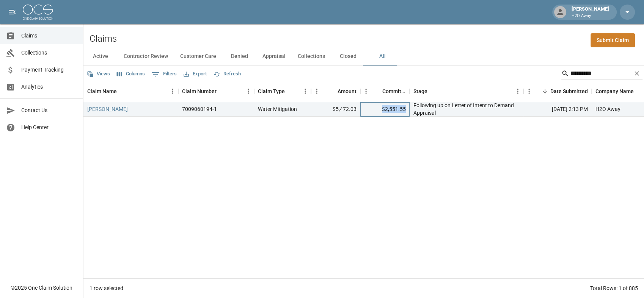 The image size is (644, 298). I want to click on a: Submit Claim, so click(612, 40).